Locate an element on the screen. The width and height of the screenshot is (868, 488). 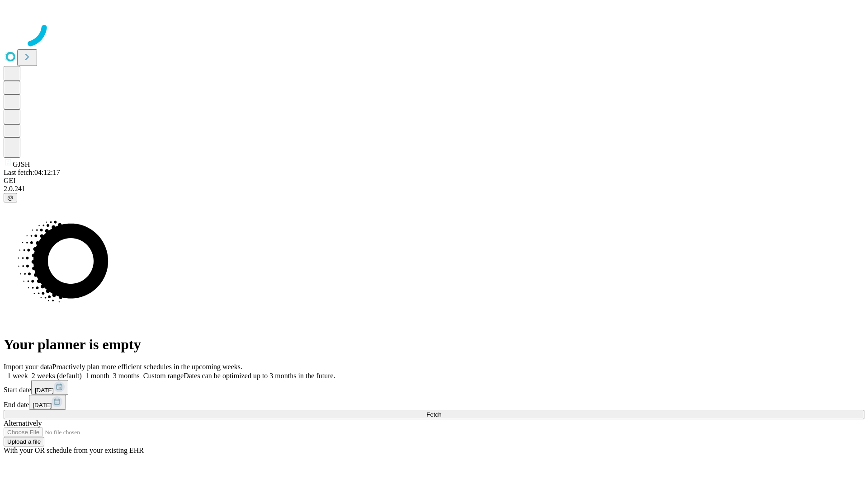
span: Custom range is located at coordinates (163, 375).